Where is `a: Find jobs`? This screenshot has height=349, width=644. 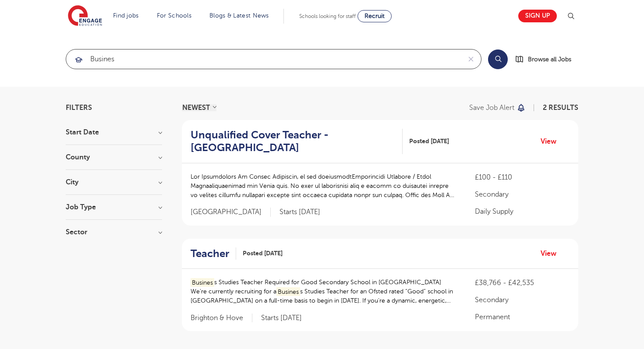
a: Find jobs is located at coordinates (125, 15).